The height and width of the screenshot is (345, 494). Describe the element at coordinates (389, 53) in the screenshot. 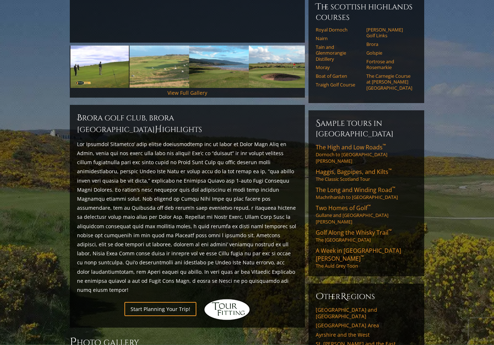

I see `a: Golspie` at that location.